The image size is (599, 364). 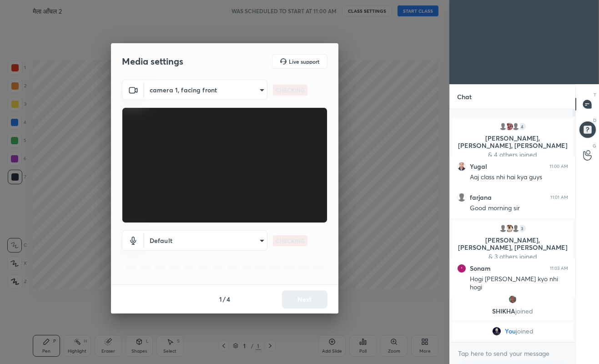 What do you see at coordinates (522, 228) in the screenshot?
I see `div: 3` at bounding box center [522, 228].